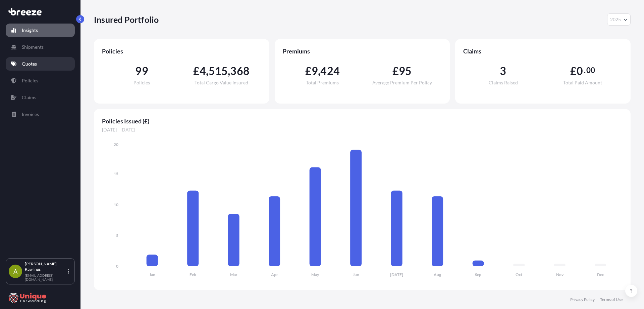  What do you see at coordinates (116, 204) in the screenshot?
I see `tspan: 10` at bounding box center [116, 204].